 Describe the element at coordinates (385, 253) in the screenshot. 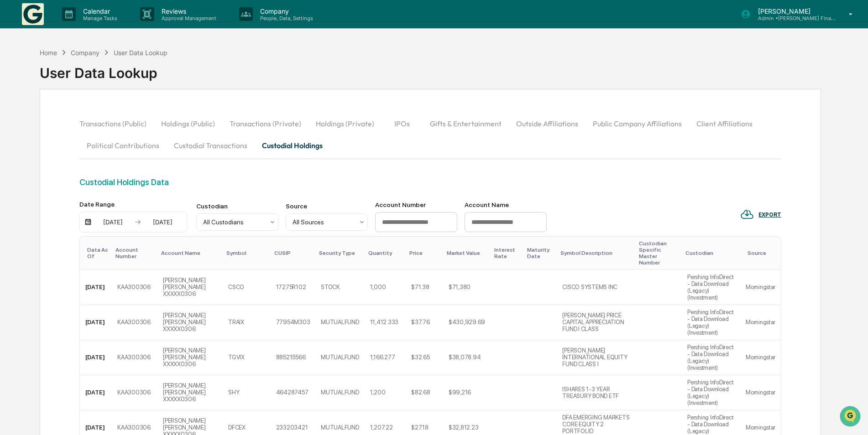

I see `div: Quantity` at that location.